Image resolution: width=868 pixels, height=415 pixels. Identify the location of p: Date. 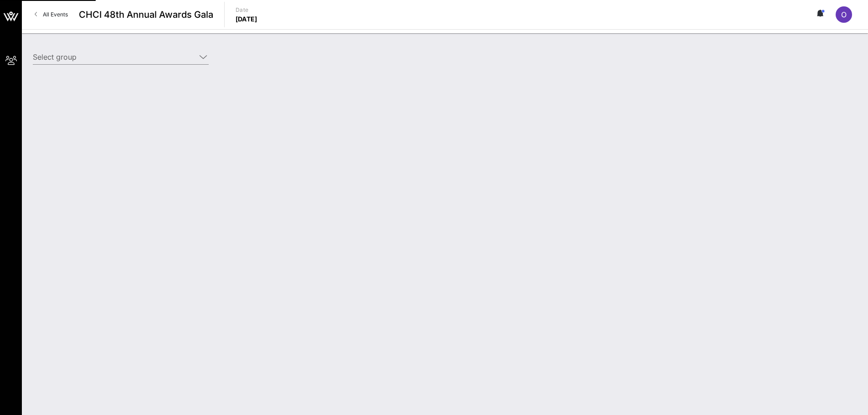
(247, 10).